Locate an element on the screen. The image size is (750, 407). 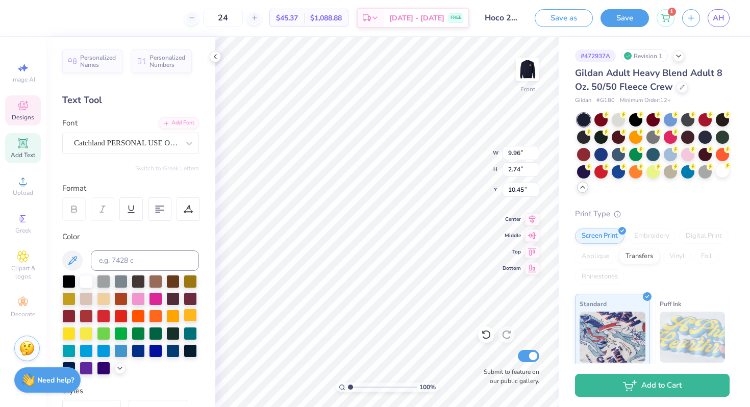
div: Front is located at coordinates (527, 89).